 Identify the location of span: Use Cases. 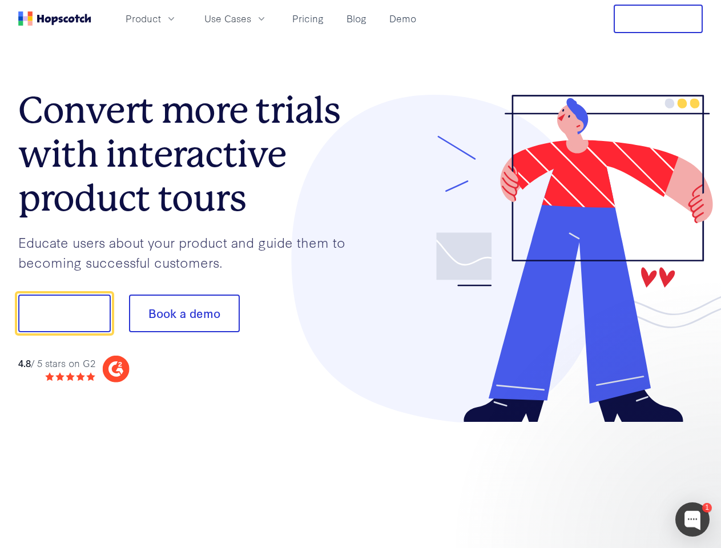
(228, 18).